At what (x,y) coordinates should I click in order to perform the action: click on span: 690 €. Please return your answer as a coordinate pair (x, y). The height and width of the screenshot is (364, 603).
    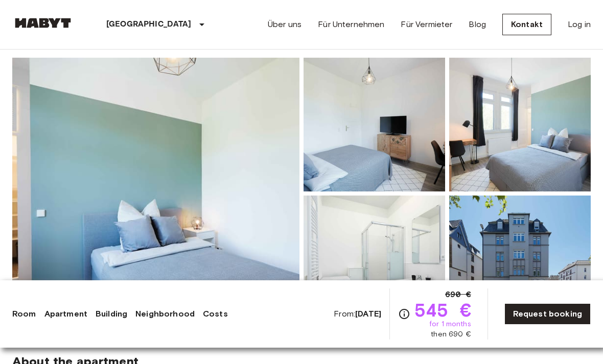
    Looking at the image, I should click on (458, 294).